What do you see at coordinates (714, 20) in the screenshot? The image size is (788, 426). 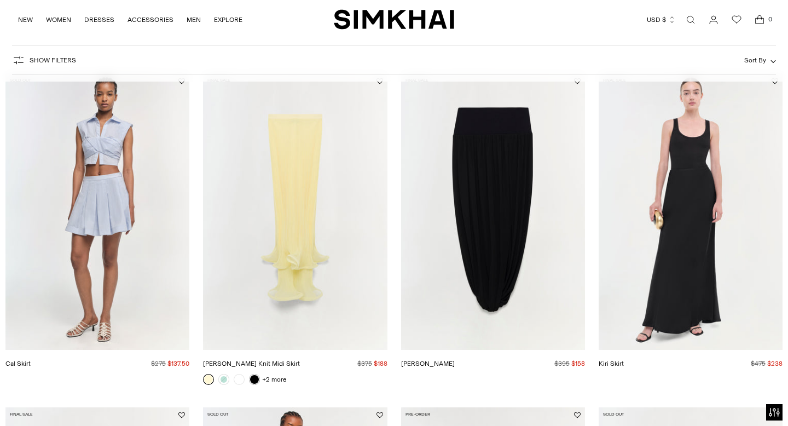 I see `a: Go to the account page` at bounding box center [714, 20].